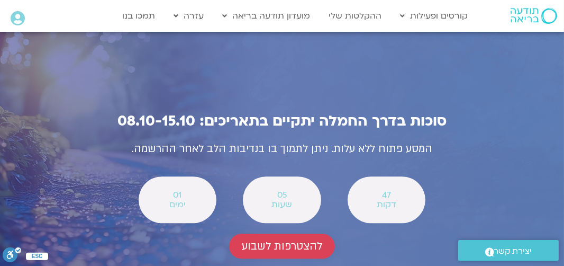  What do you see at coordinates (509, 250) in the screenshot?
I see `a: יצירת קשר` at bounding box center [509, 250].